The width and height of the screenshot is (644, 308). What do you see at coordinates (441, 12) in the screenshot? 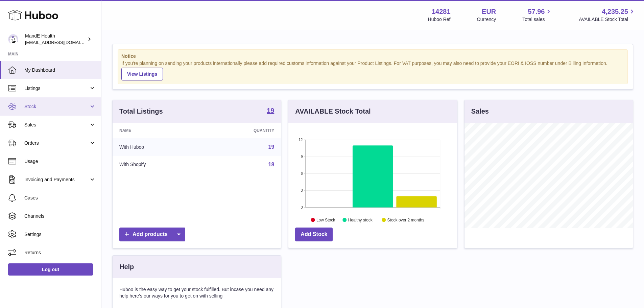
I see `strong: 14281` at bounding box center [441, 12].